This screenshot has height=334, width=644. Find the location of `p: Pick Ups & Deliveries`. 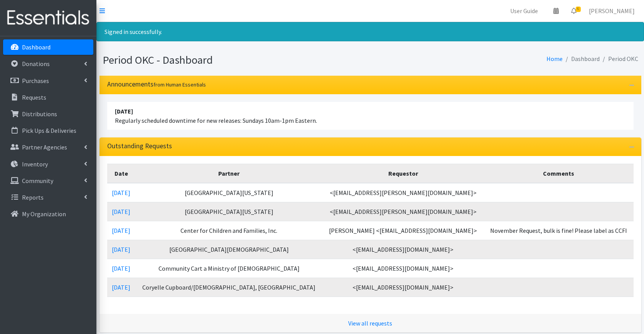

p: Pick Ups & Deliveries is located at coordinates (49, 130).